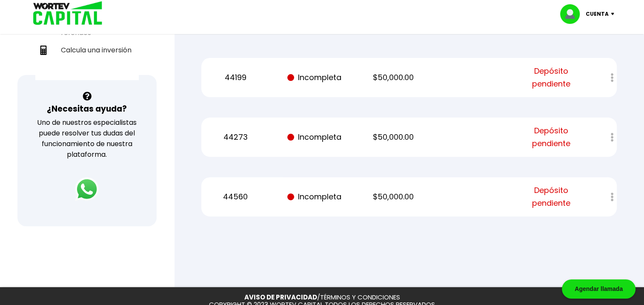  Describe the element at coordinates (599, 289) in the screenshot. I see `div: Agendar llamada` at that location.